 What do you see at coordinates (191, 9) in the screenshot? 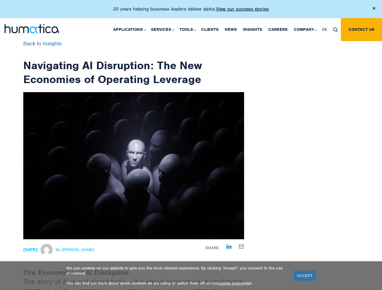
I see `p: 20 years helping business leaders deliver alpha.` at bounding box center [191, 9].